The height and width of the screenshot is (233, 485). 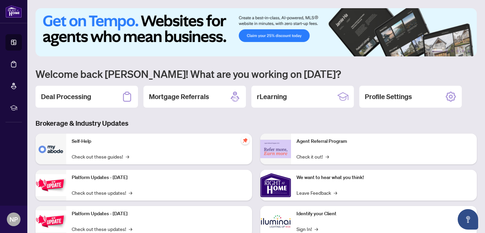 What do you see at coordinates (307, 229) in the screenshot?
I see `a: Sign In!→` at bounding box center [307, 229].